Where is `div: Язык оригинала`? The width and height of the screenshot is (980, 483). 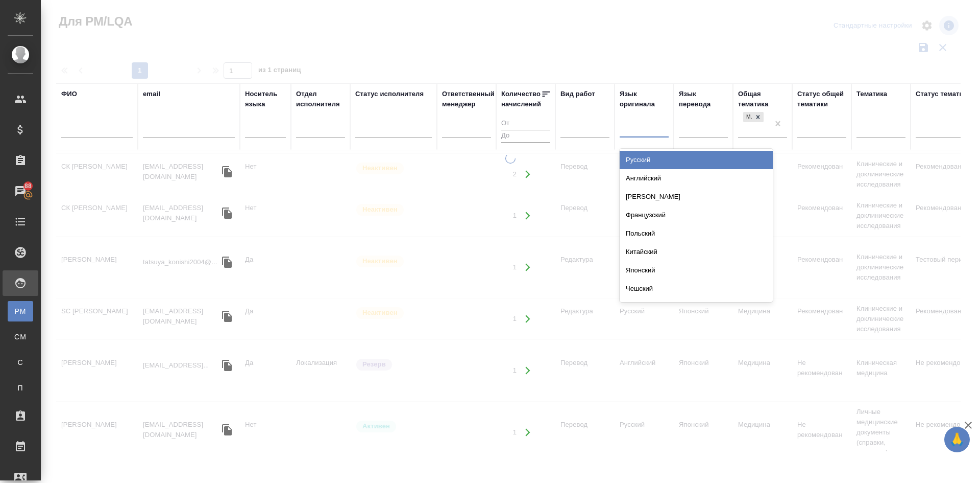 div: Язык оригинала is located at coordinates (644, 99).